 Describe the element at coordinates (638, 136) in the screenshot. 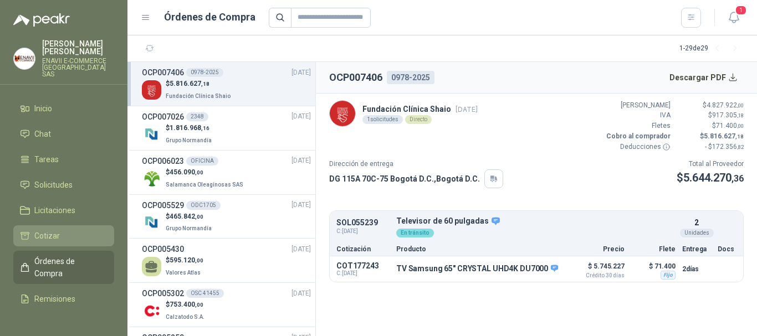

I see `p: Cobro al comprador` at that location.